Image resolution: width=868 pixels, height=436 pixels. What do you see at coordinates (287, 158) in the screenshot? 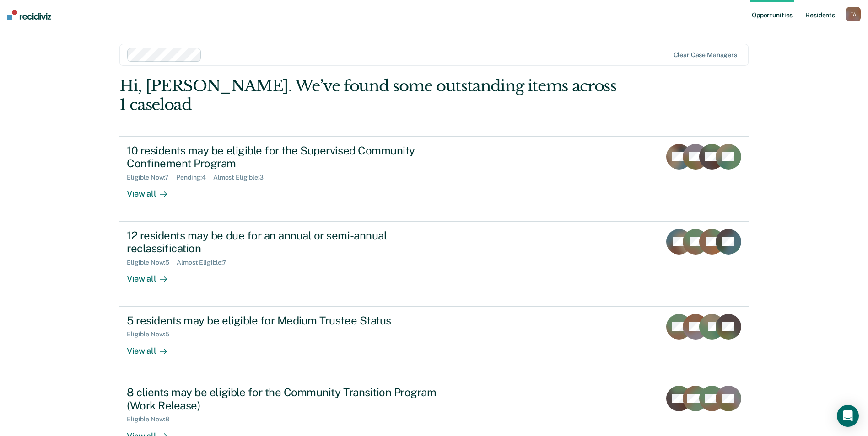
I see `div: 10 residents may be eligible for the Supervised Community Confinement Program` at bounding box center [287, 158].